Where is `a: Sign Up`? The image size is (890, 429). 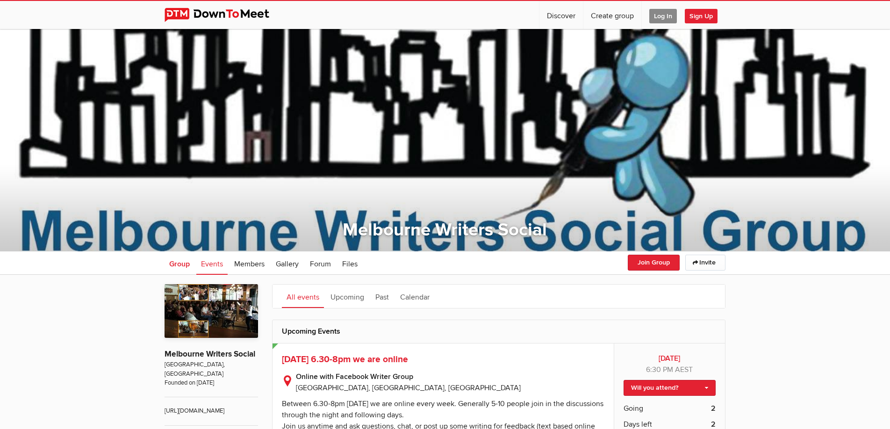
a: Sign Up is located at coordinates (705, 15).